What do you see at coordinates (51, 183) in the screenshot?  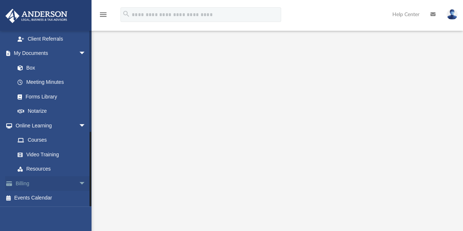 I see `a: Billingarrow_drop_down` at bounding box center [51, 183].